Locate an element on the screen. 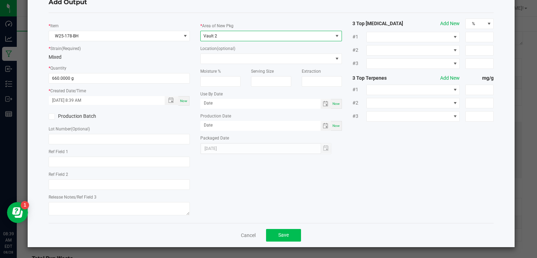  label: Release Notes/Ref Field 3 is located at coordinates (72, 197).